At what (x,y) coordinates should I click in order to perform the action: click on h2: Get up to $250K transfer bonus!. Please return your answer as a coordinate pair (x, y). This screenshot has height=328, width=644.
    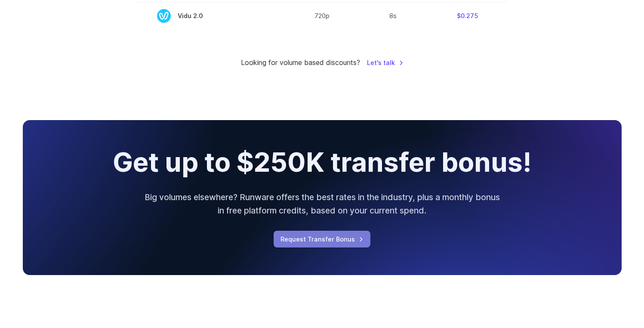
    Looking at the image, I should click on (322, 162).